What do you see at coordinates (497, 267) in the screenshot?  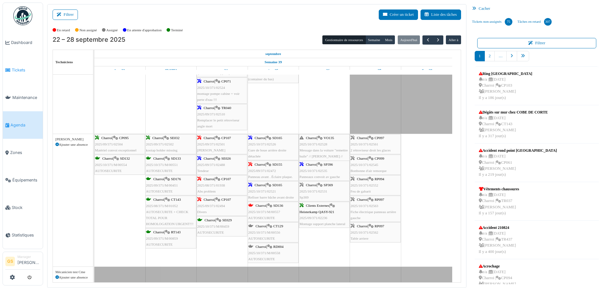 I see `div: Acrochage` at bounding box center [497, 267].